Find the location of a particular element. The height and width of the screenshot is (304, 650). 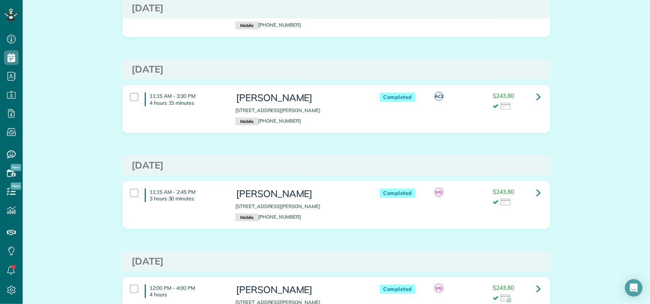

h4: 11:15 AM - 2:45 PM is located at coordinates (185, 196).